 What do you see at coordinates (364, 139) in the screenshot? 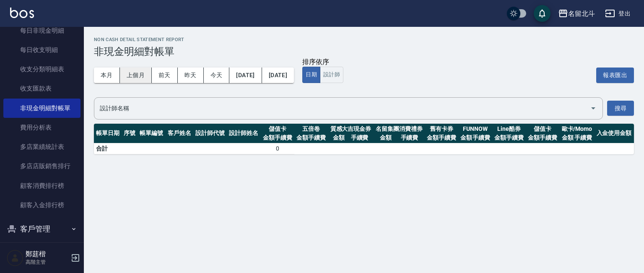
I see `table: a dense table` at bounding box center [364, 139].